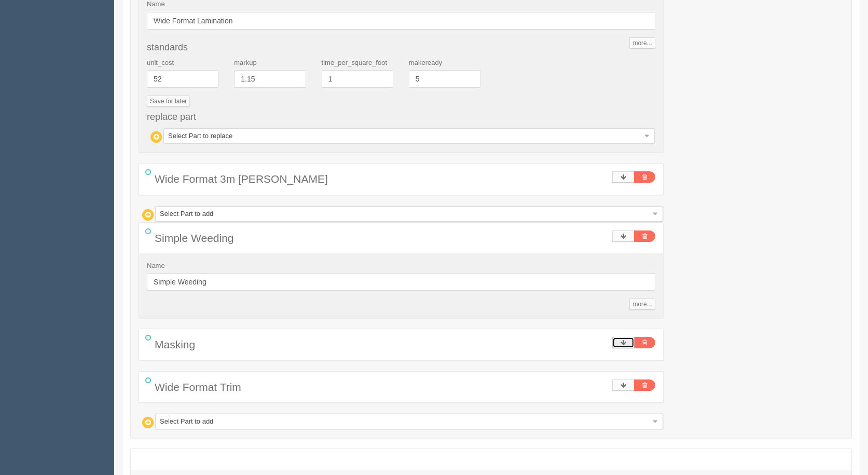 This screenshot has height=475, width=868. What do you see at coordinates (168, 101) in the screenshot?
I see `a: Save for later` at bounding box center [168, 101].